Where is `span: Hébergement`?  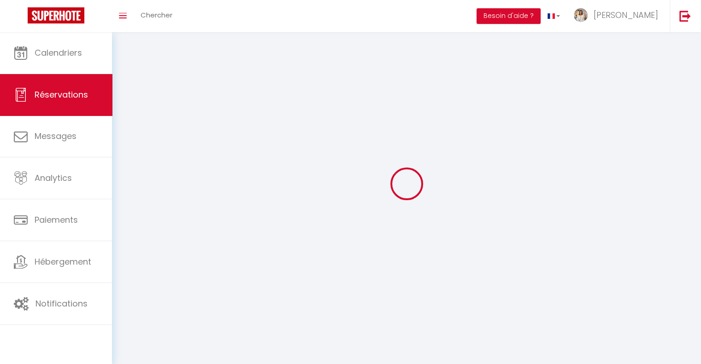 span: Hébergement is located at coordinates (63, 262).